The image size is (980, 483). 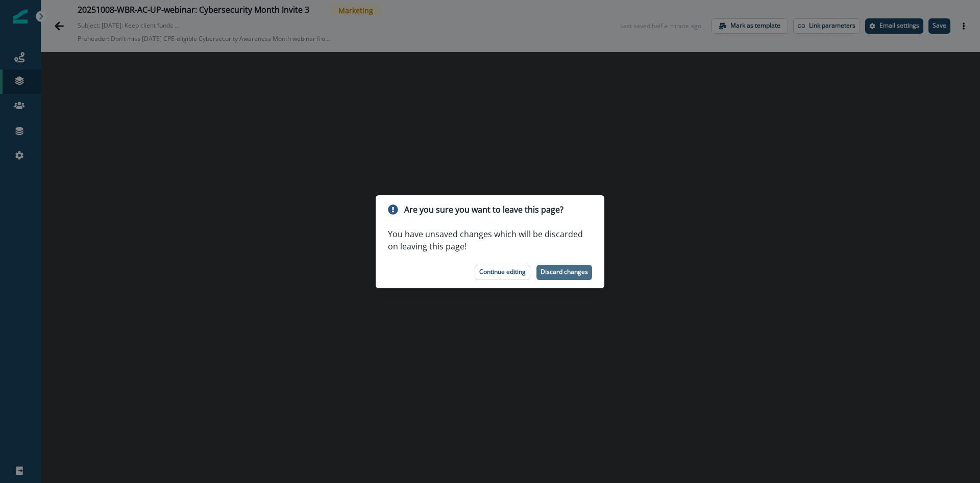 What do you see at coordinates (503, 272) in the screenshot?
I see `button: Continue editing` at bounding box center [503, 272].